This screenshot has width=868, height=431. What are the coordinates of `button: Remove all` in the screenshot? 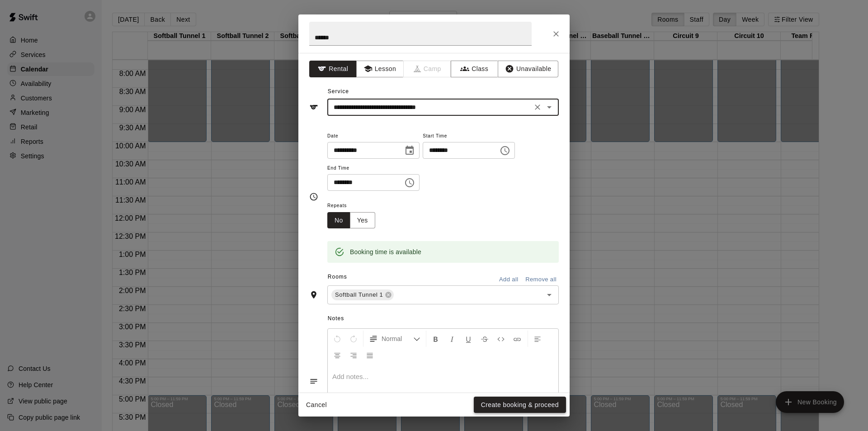 It's located at (541, 280).